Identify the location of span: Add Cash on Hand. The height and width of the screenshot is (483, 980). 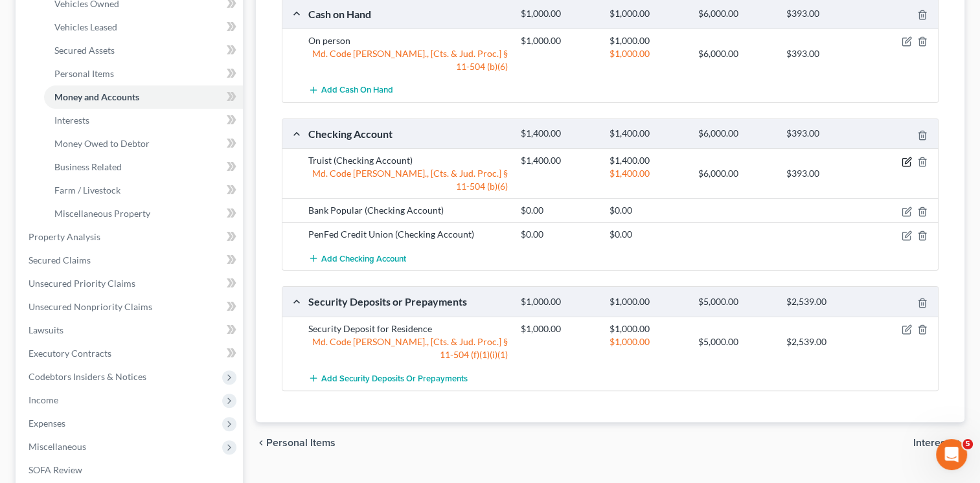
(357, 91).